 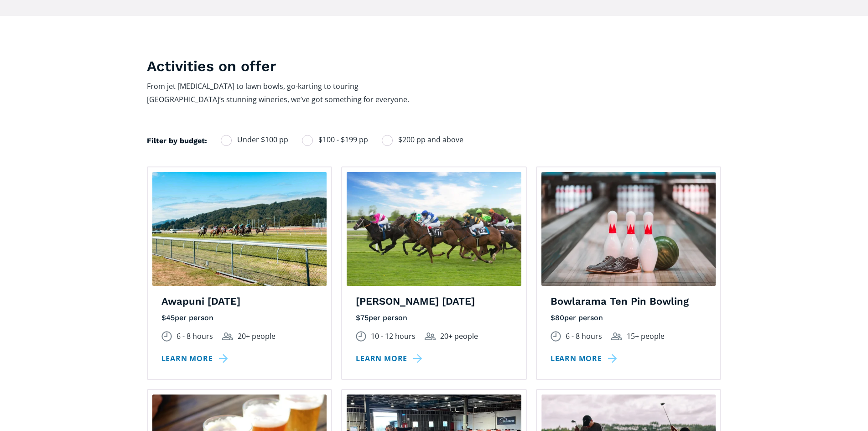 I want to click on div: 75, so click(x=365, y=318).